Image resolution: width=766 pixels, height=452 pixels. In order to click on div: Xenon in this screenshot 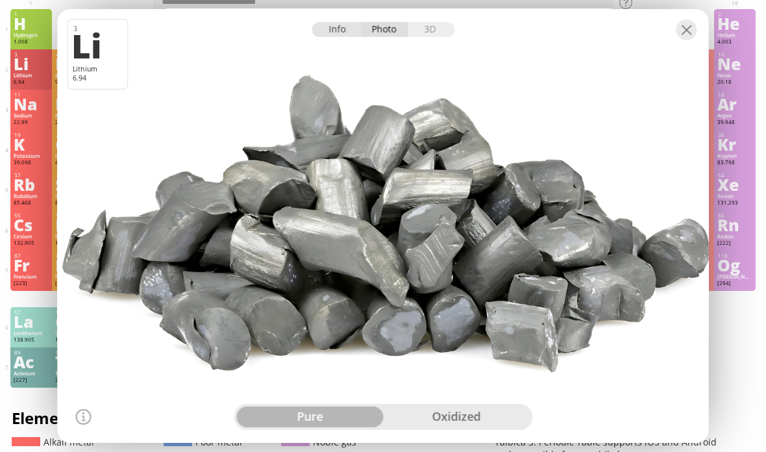, I will do `click(735, 196)`.